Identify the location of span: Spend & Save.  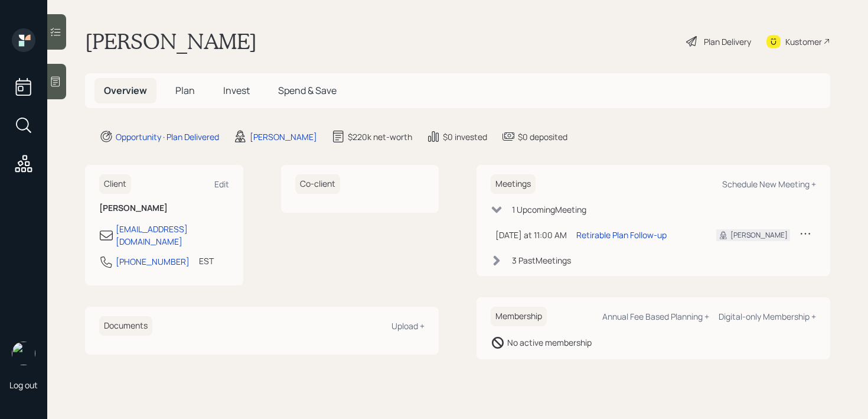
(308, 90).